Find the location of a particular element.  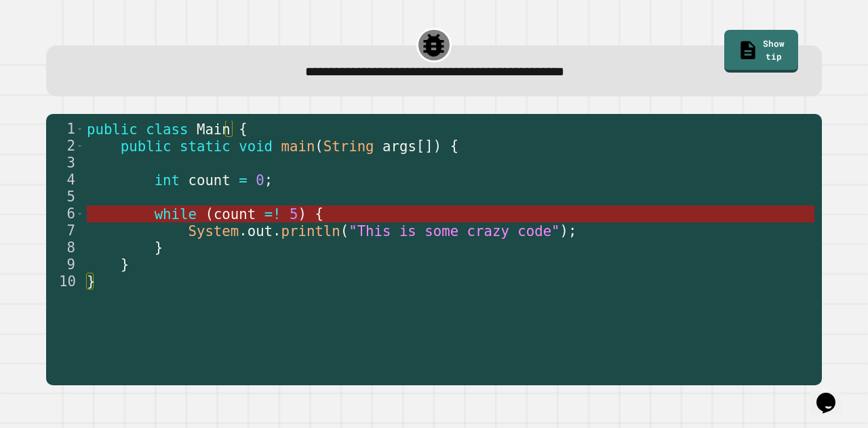

span: static is located at coordinates (205, 146).